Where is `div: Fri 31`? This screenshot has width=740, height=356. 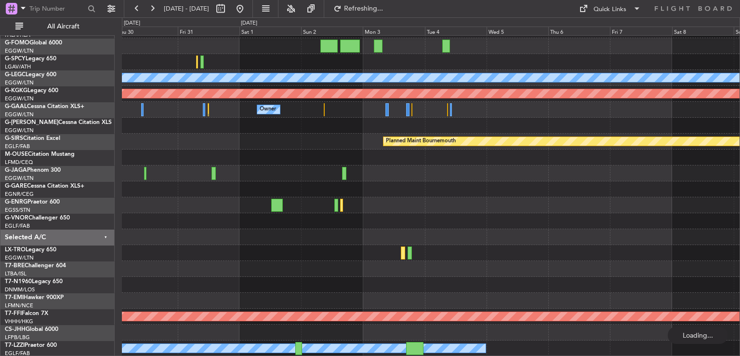
div: Fri 31 is located at coordinates (209, 31).